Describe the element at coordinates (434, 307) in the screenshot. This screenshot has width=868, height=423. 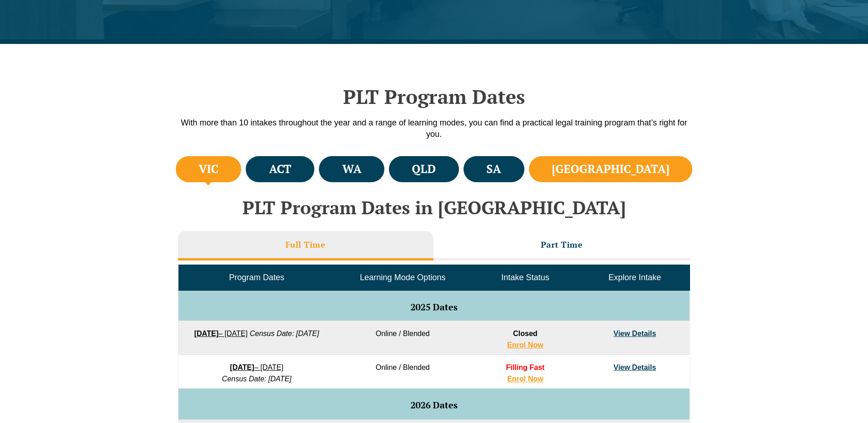
I see `span: 2025 Dates` at that location.